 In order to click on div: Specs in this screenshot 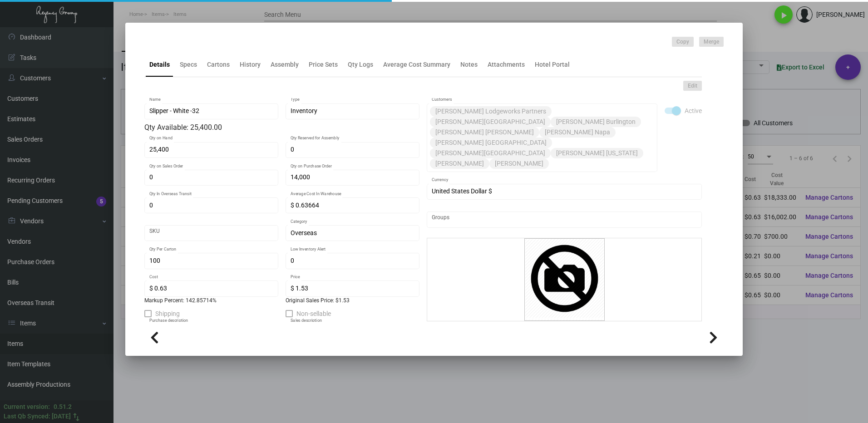, I will do `click(189, 64)`.